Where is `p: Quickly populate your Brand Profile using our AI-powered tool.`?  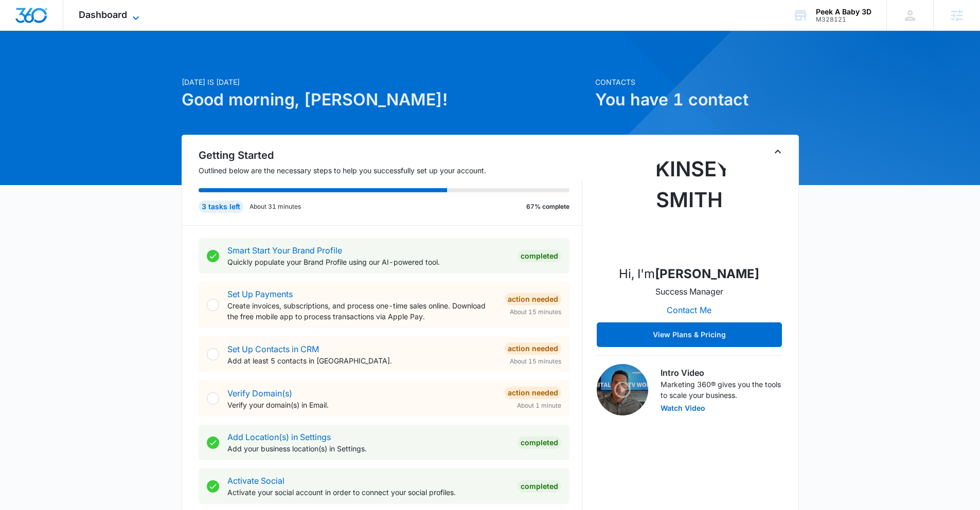 p: Quickly populate your Brand Profile using our AI-powered tool. is located at coordinates (368, 261).